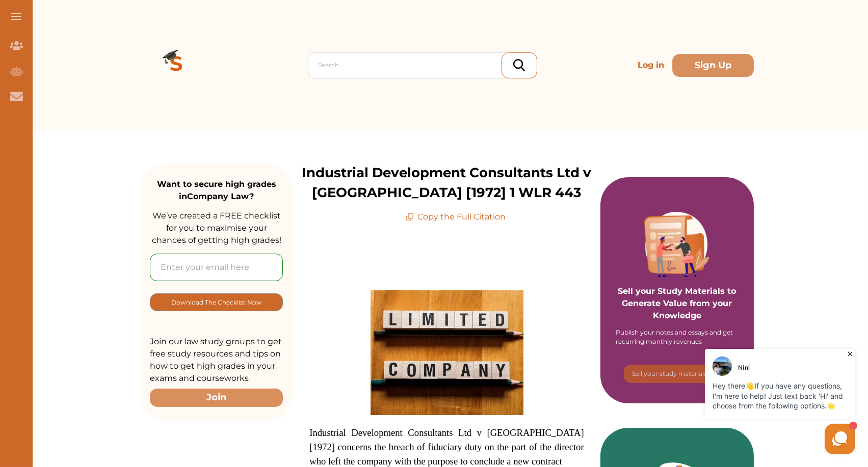 The image size is (868, 467). Describe the element at coordinates (677, 337) in the screenshot. I see `div: Publish your notes and essays and get recurring monthly revenues` at that location.